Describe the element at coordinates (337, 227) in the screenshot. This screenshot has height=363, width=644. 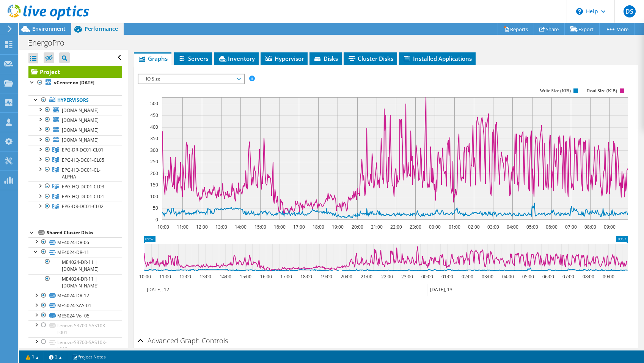
I see `text: 19:00` at that location.